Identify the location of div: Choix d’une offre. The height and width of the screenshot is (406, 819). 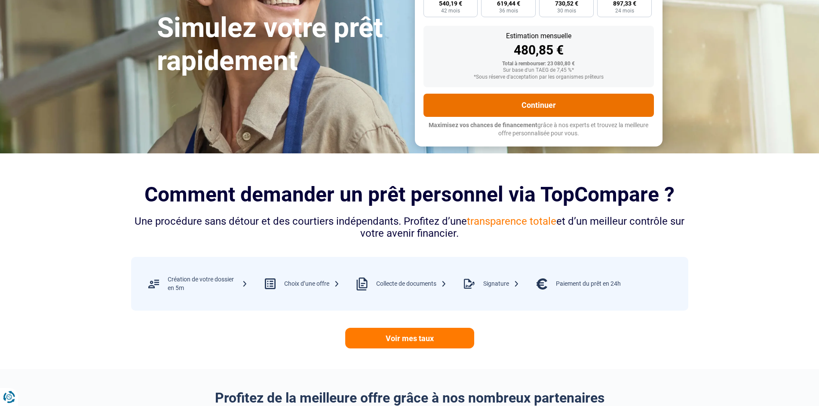
(312, 284).